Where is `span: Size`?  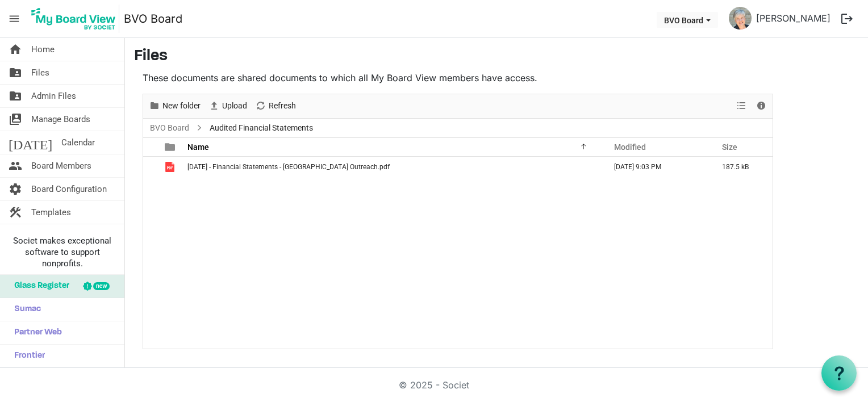 span: Size is located at coordinates (730, 147).